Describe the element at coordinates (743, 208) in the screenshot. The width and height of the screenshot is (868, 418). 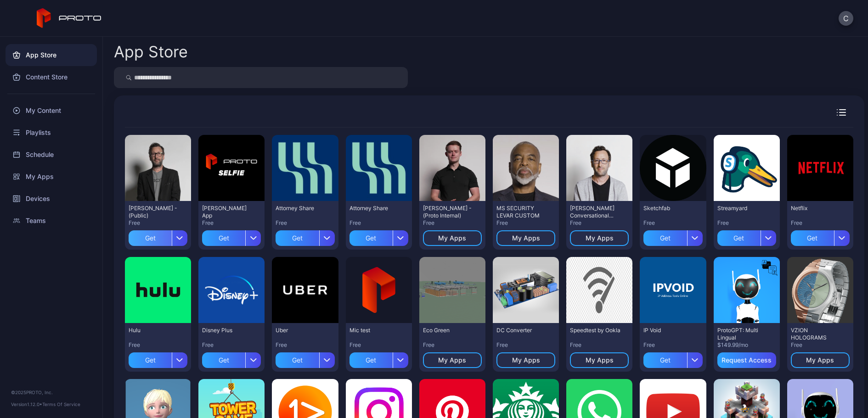
I see `div: Streamyard` at that location.